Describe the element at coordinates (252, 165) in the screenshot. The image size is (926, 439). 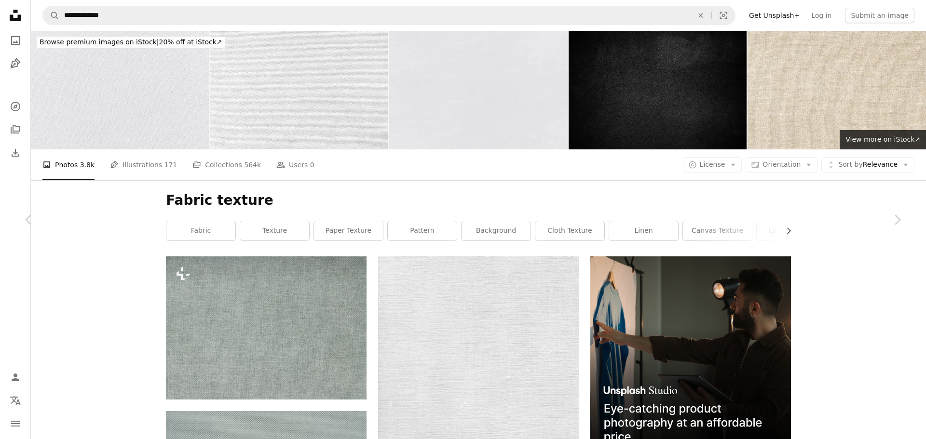
I see `span: 564k` at that location.